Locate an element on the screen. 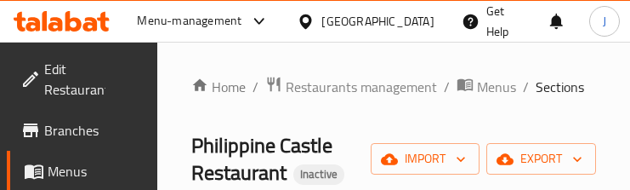 The height and width of the screenshot is (190, 630). span: export is located at coordinates (541, 158).